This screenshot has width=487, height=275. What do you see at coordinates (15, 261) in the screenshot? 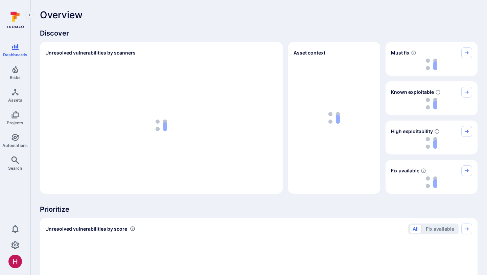
I see `div: Harshil Parikh` at bounding box center [15, 261].